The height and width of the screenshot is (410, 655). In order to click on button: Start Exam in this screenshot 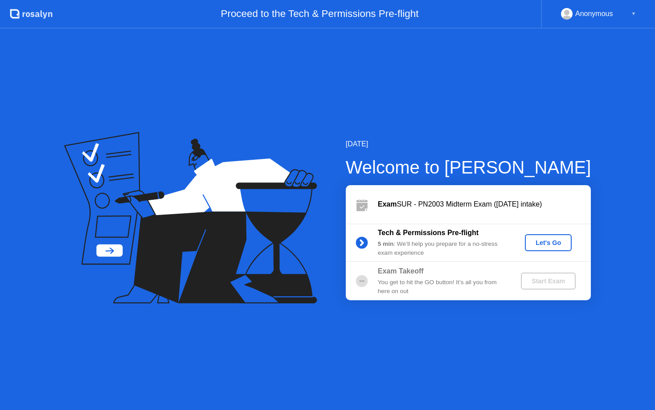, I will do `click(548, 281)`.